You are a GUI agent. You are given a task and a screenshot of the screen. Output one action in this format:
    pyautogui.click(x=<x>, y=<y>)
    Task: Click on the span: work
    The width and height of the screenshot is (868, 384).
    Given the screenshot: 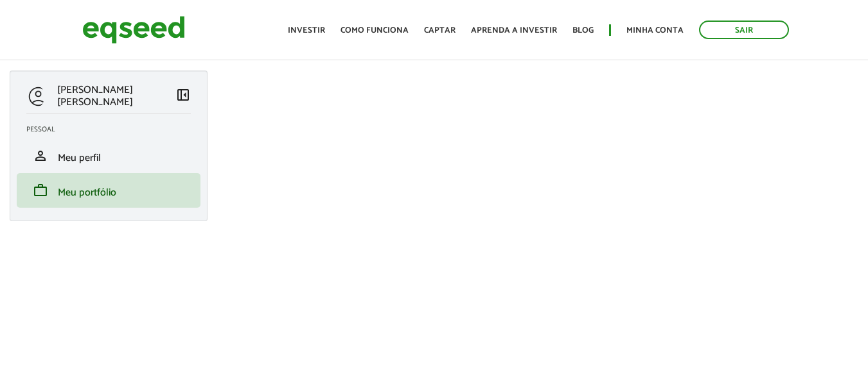 What is the action you would take?
    pyautogui.click(x=41, y=191)
    